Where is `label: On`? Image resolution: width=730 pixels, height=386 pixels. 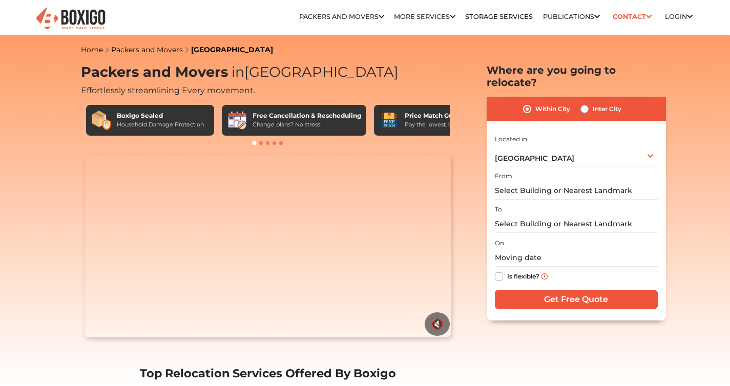 label: On is located at coordinates (499, 243).